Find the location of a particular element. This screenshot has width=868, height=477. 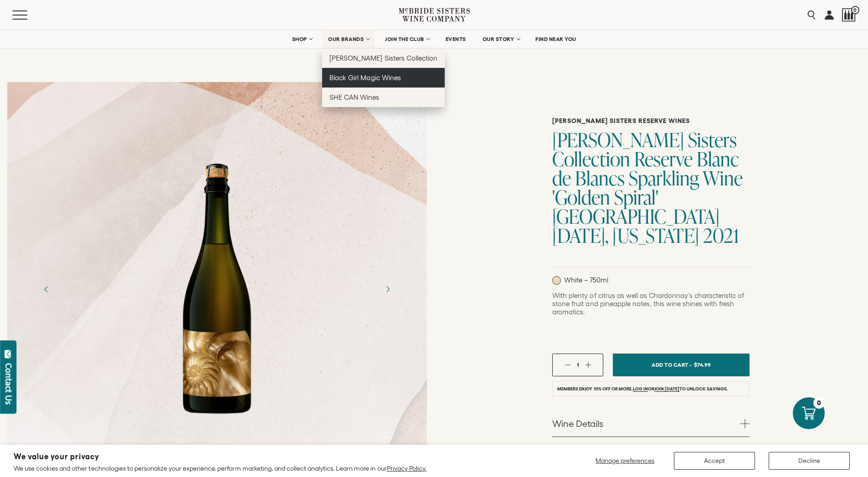

span: 1 is located at coordinates (577, 364).